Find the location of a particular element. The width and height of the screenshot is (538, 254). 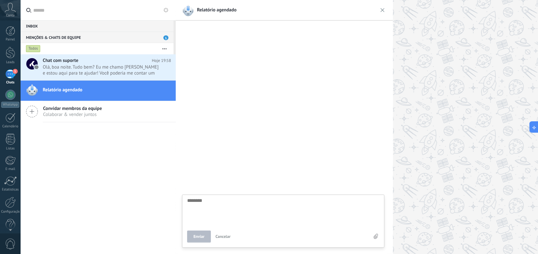

span: Chat com suporte is located at coordinates (60, 61).